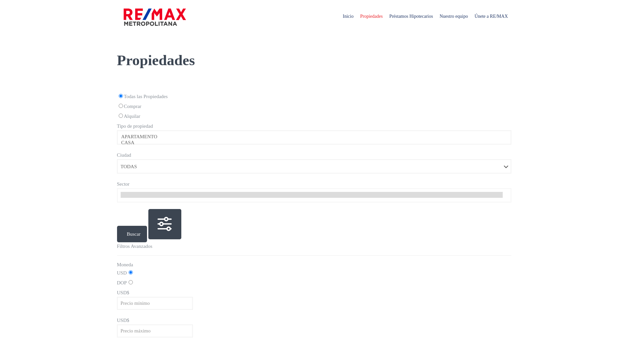 This screenshot has height=342, width=628. What do you see at coordinates (348, 16) in the screenshot?
I see `span: Inicio` at bounding box center [348, 16].